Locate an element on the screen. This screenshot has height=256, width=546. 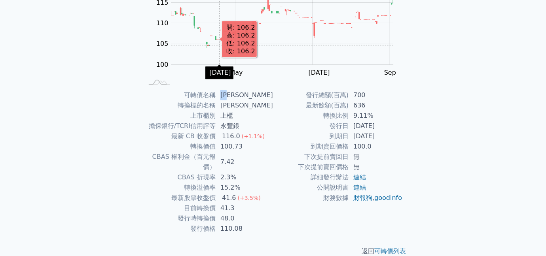
tspan: 100 is located at coordinates (162, 65).